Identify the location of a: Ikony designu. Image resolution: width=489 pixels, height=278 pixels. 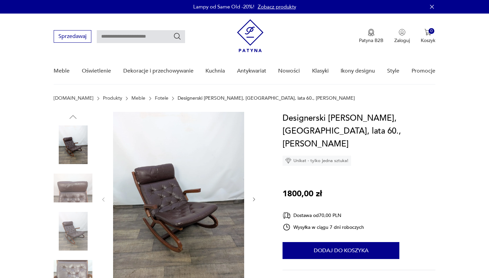
(358, 71).